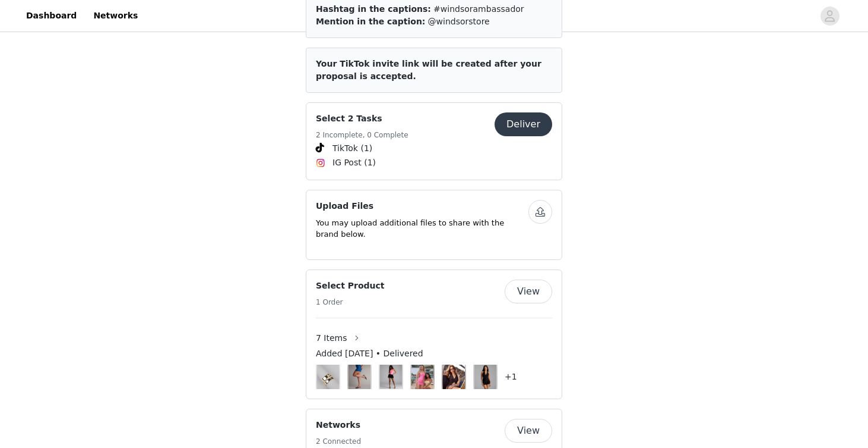 The width and height of the screenshot is (868, 448). What do you see at coordinates (360, 376) in the screenshot?
I see `img: On The Prowl Mesh Leopard Kitten Pumps` at bounding box center [360, 376].